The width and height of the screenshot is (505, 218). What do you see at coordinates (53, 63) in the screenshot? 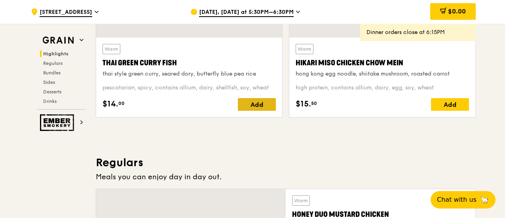
I see `span: Regulars` at bounding box center [53, 63].